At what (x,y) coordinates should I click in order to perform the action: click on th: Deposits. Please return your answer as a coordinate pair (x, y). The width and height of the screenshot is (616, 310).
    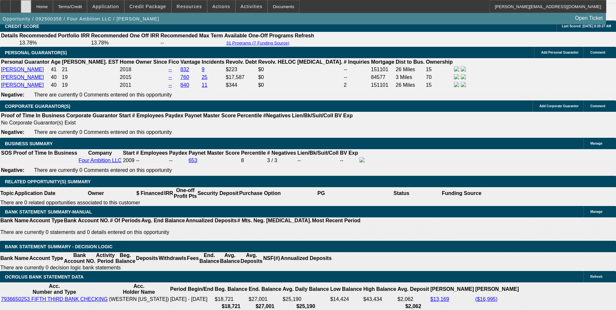
    Looking at the image, I should click on (147, 258).